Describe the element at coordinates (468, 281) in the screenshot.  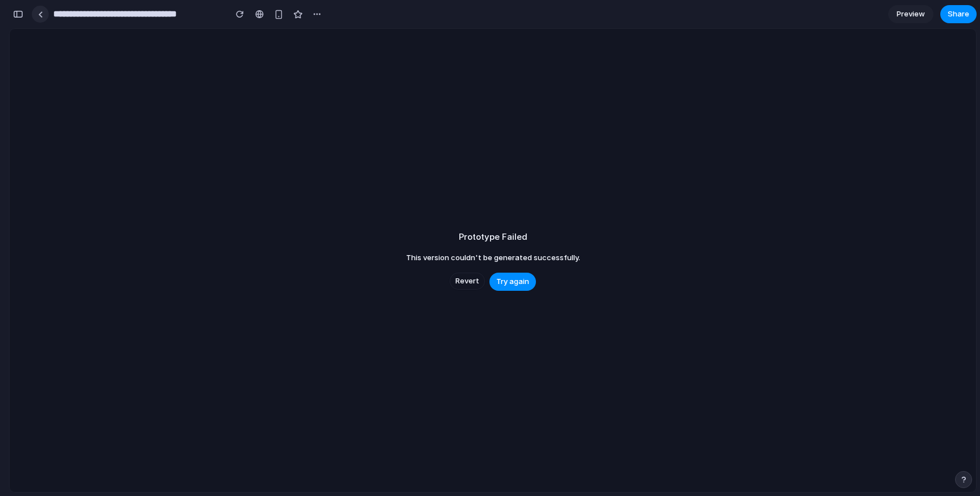
I see `button: Revert` at that location.